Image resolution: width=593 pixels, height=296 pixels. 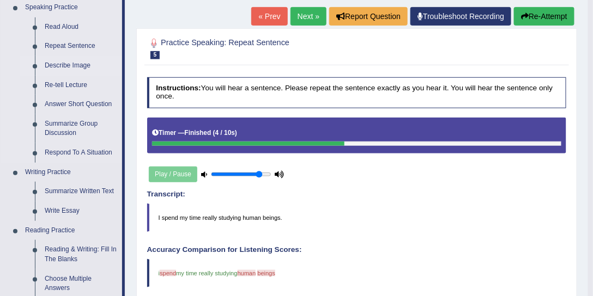 What do you see at coordinates (81, 129) in the screenshot?
I see `a: Summarize Group Discussion` at bounding box center [81, 129].